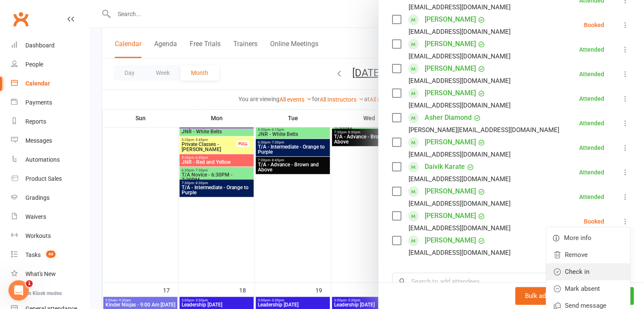  I want to click on div: Messages, so click(39, 140).